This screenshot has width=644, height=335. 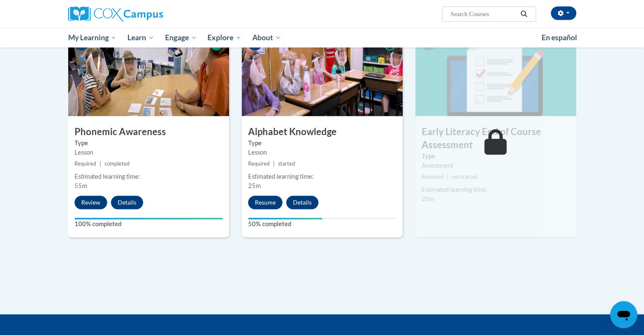 I want to click on label: 100% completed, so click(x=149, y=224).